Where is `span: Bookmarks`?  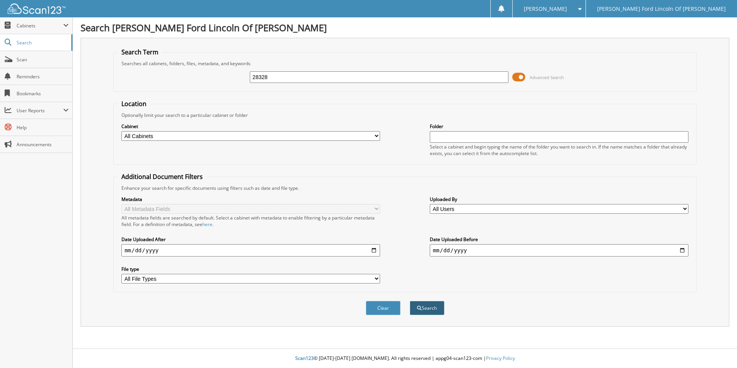
span: Bookmarks is located at coordinates (42, 93).